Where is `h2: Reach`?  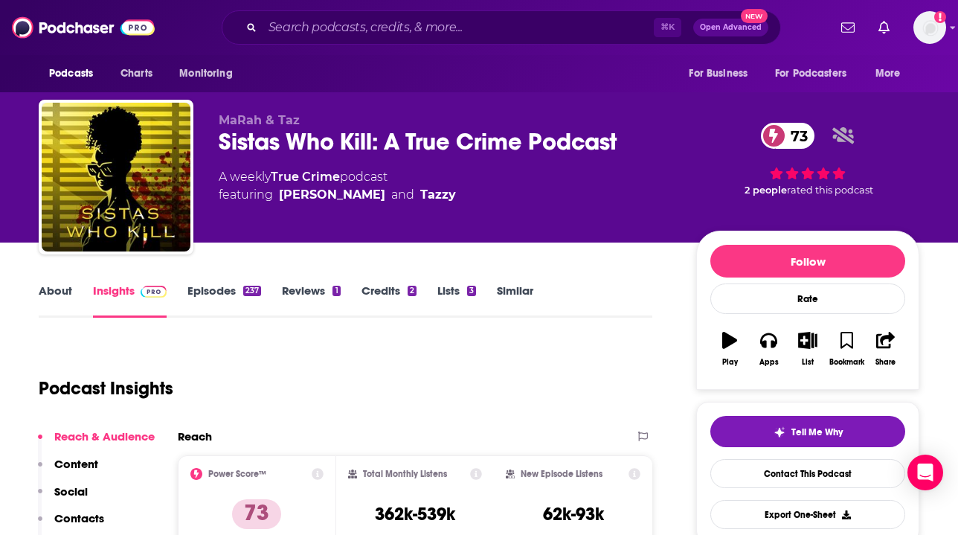 h2: Reach is located at coordinates (195, 436).